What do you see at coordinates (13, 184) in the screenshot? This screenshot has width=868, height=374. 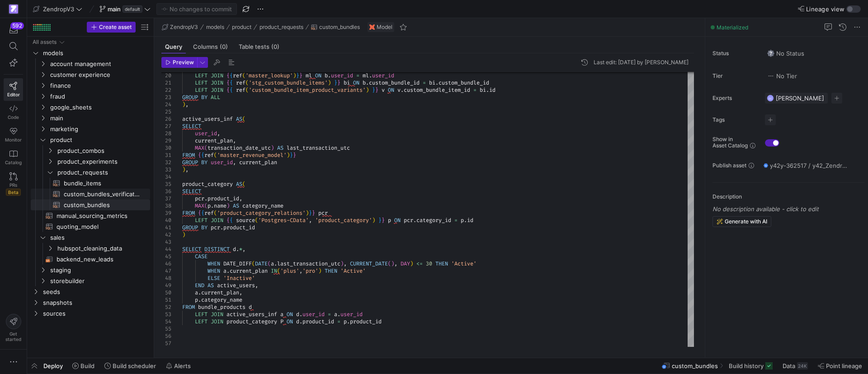 I see `a: PRsBeta` at bounding box center [13, 184].